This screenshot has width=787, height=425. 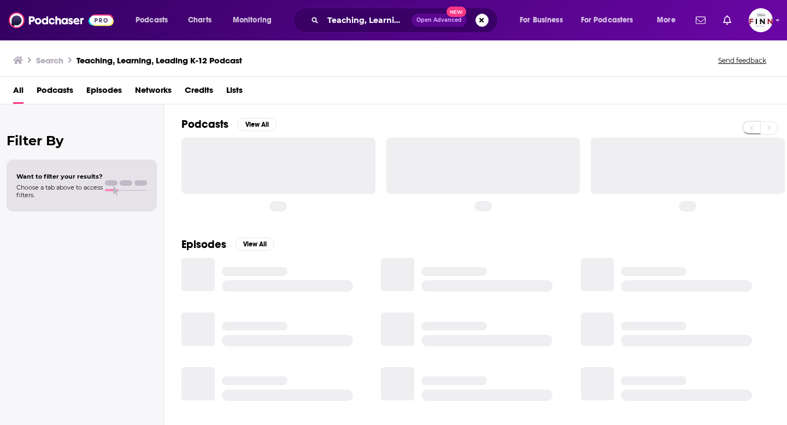 What do you see at coordinates (60, 191) in the screenshot?
I see `span: Choose a tab above to access filters.` at bounding box center [60, 191].